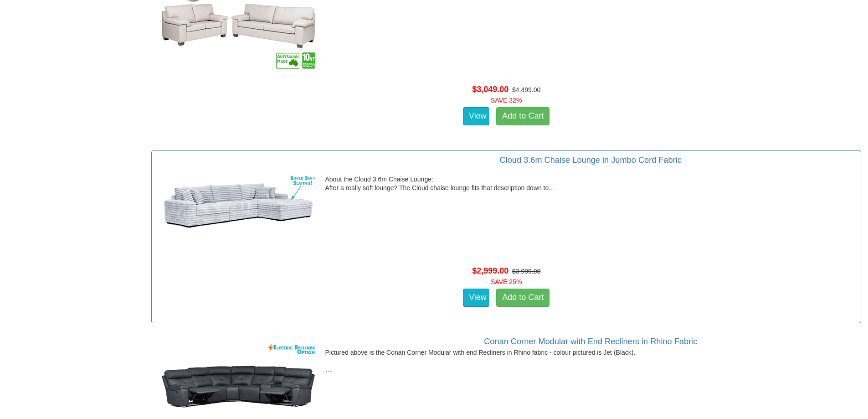 This screenshot has width=868, height=419. What do you see at coordinates (526, 90) in the screenshot?
I see `del: $4,499.00` at bounding box center [526, 90].